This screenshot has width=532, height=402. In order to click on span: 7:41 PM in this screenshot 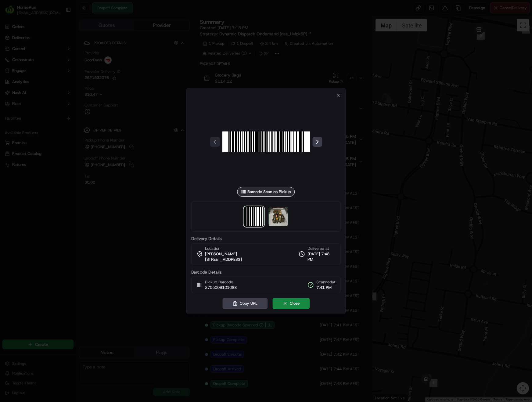, I will do `click(326, 288)`.